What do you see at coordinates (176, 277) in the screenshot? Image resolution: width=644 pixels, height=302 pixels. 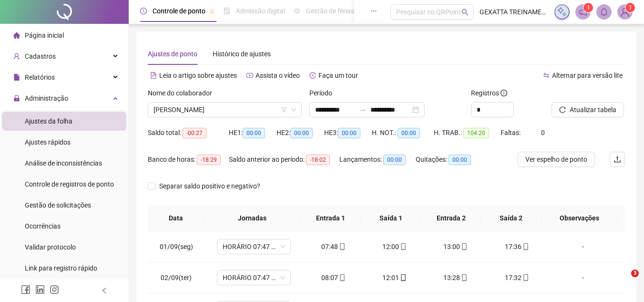 I see `span: 02/09(ter)` at bounding box center [176, 277].